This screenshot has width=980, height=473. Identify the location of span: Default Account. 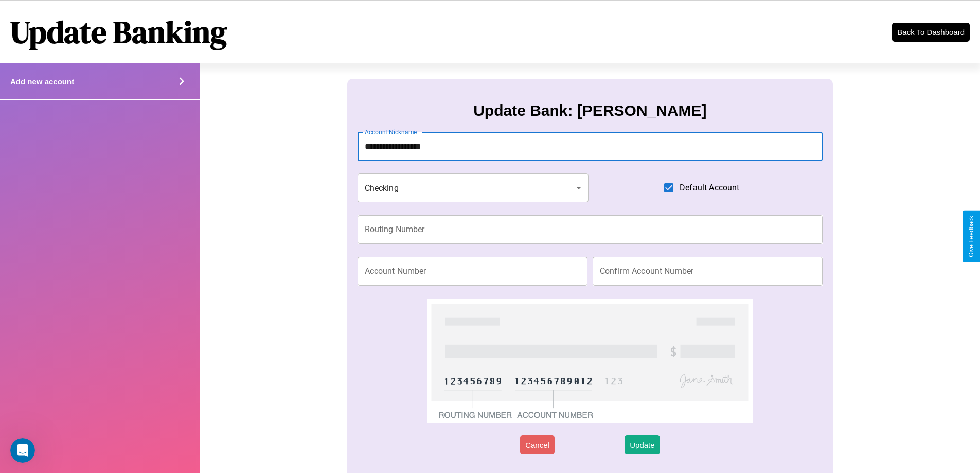
(709, 188).